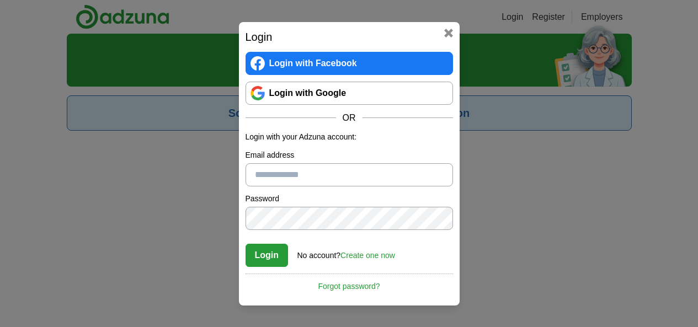  What do you see at coordinates (349, 93) in the screenshot?
I see `a: Login with Google` at bounding box center [349, 93].